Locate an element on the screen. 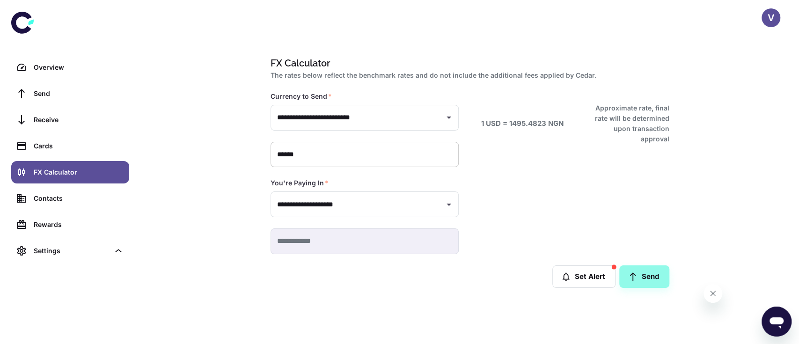  a: Contacts is located at coordinates (70, 198).